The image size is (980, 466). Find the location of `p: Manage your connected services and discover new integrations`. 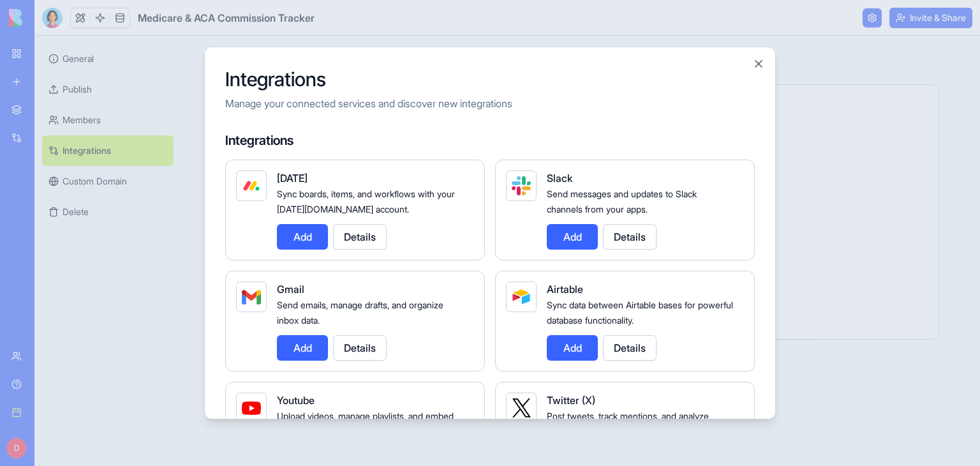

p: Manage your connected services and discover new integrations is located at coordinates (490, 104).